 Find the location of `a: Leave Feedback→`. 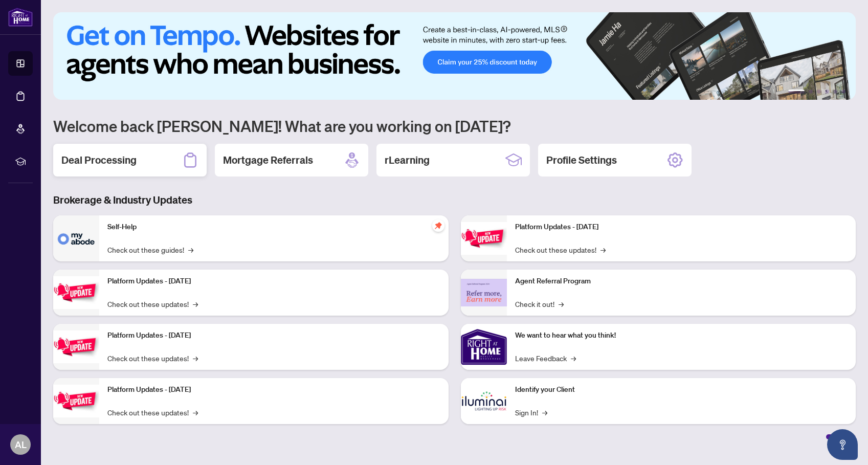

a: Leave Feedback→ is located at coordinates (545, 358).